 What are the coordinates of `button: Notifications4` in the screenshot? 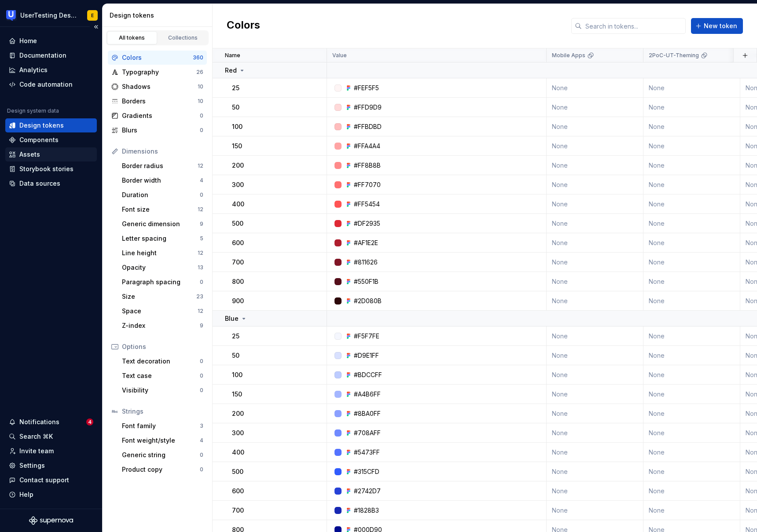 It's located at (51, 422).